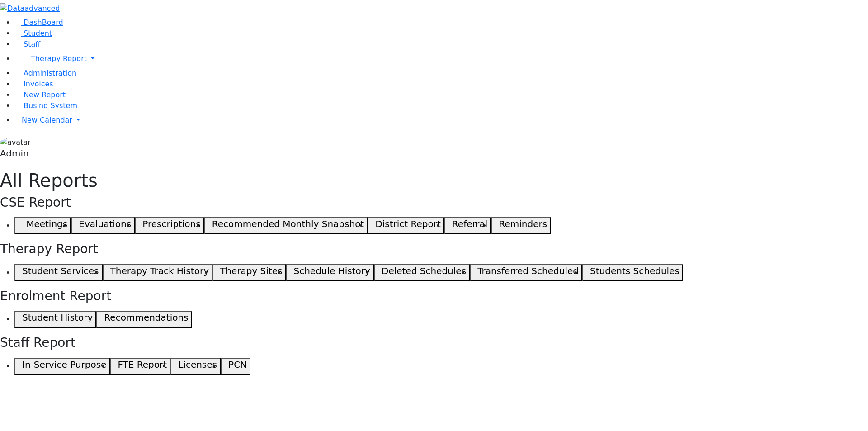  I want to click on h5: FTE Report, so click(142, 364).